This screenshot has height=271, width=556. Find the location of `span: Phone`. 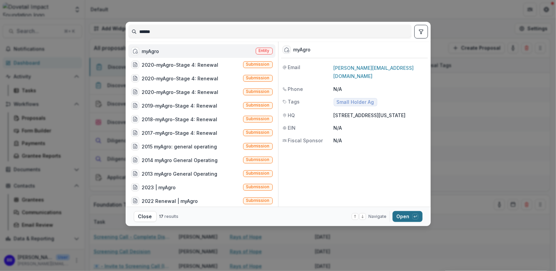

span: Phone is located at coordinates (296, 89).